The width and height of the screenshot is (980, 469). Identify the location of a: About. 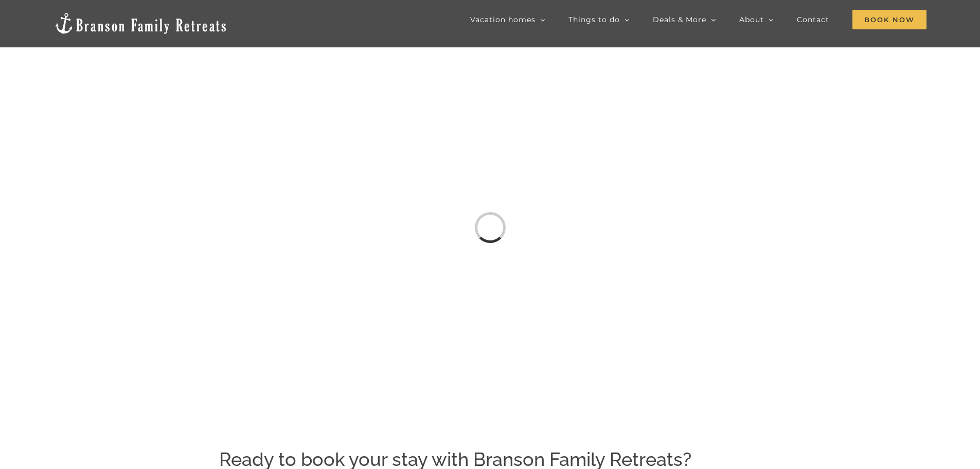
(756, 20).